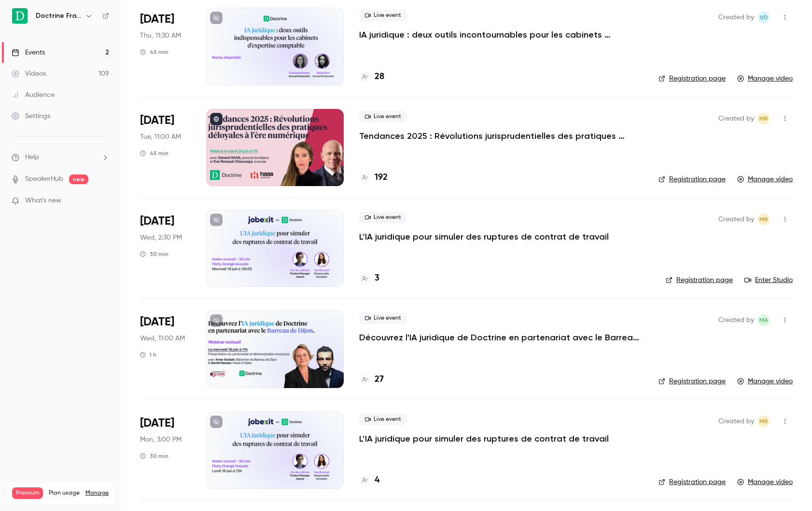 This screenshot has height=511, width=812. I want to click on a: 27, so click(371, 380).